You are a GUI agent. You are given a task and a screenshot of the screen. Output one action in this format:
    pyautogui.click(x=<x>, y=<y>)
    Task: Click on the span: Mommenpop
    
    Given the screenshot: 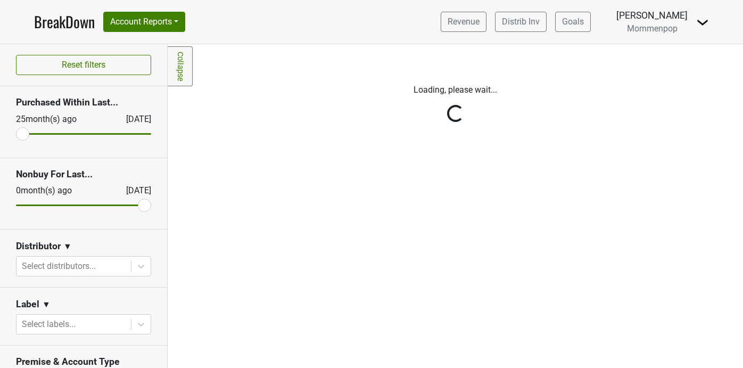 What is the action you would take?
    pyautogui.click(x=652, y=28)
    